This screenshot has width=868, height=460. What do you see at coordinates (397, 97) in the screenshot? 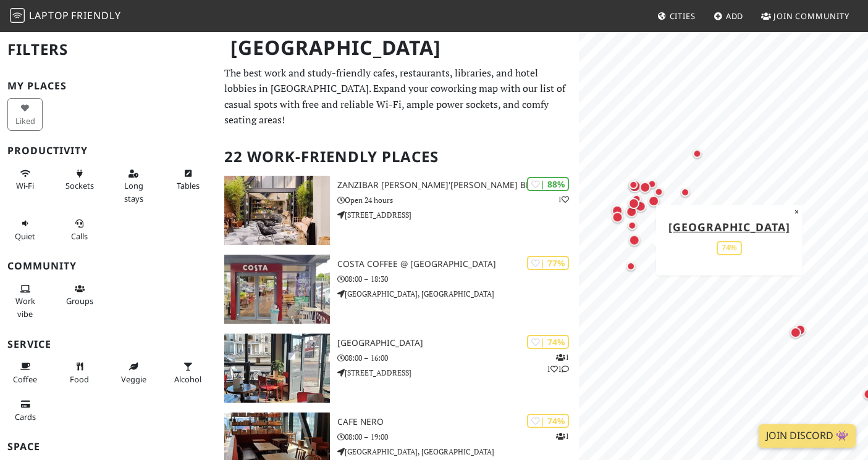
I see `p: The best work and study-friendly cafes, restaurants, libraries, and hotel lobbies in [GEOGRAPHIC_...` at bounding box center [397, 97].